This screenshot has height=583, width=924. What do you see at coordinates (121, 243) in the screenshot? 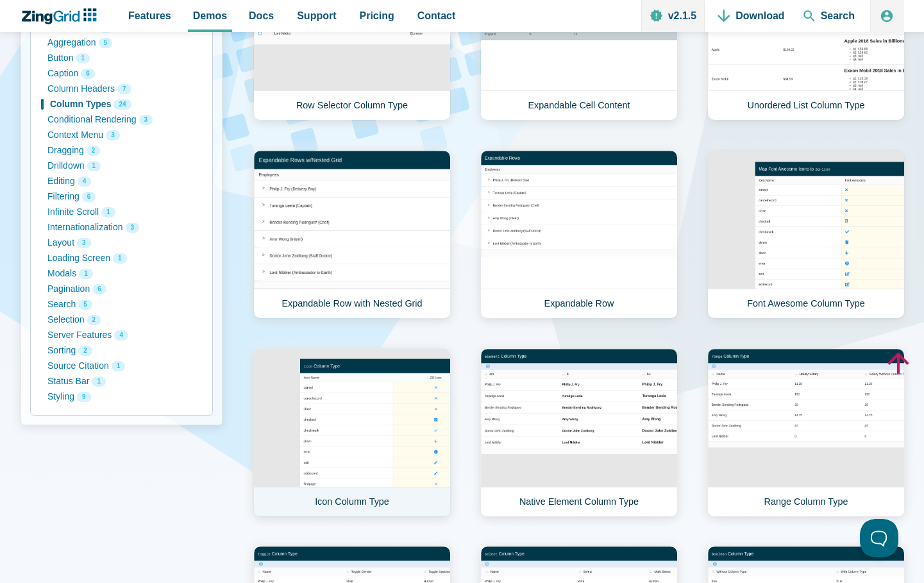
I see `button: Layout 3` at bounding box center [121, 243].